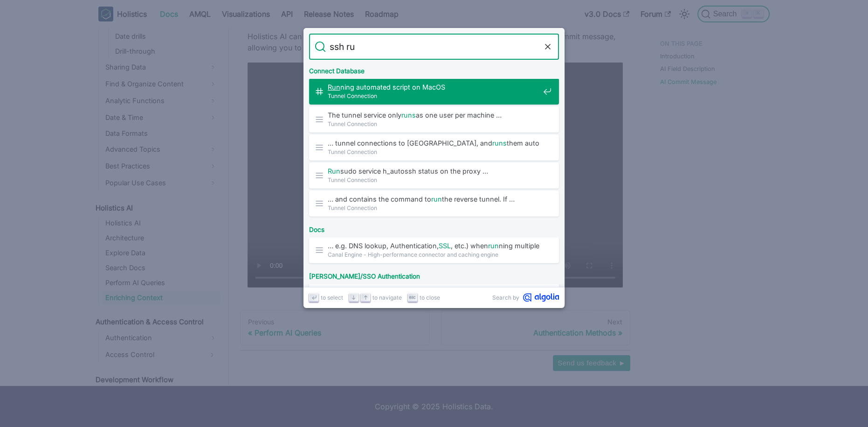 The width and height of the screenshot is (868, 427). What do you see at coordinates (434, 199) in the screenshot?
I see `span: … and contains the command to the reverse tunnel. If …` at bounding box center [434, 199].